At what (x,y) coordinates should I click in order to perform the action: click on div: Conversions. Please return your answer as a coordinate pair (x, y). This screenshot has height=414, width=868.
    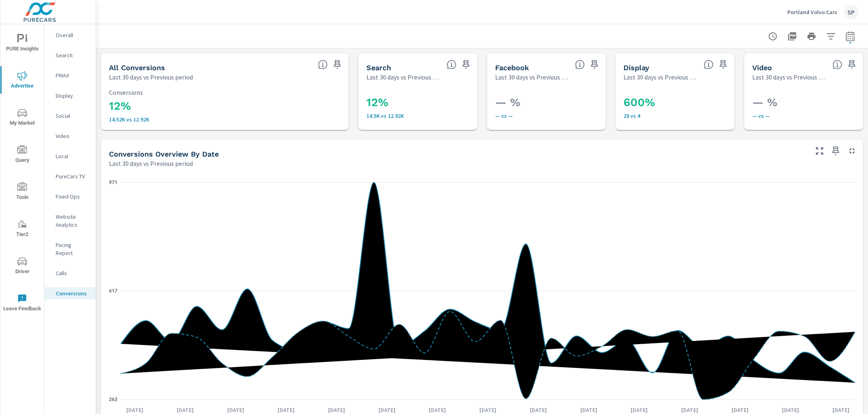
    Looking at the image, I should click on (70, 294).